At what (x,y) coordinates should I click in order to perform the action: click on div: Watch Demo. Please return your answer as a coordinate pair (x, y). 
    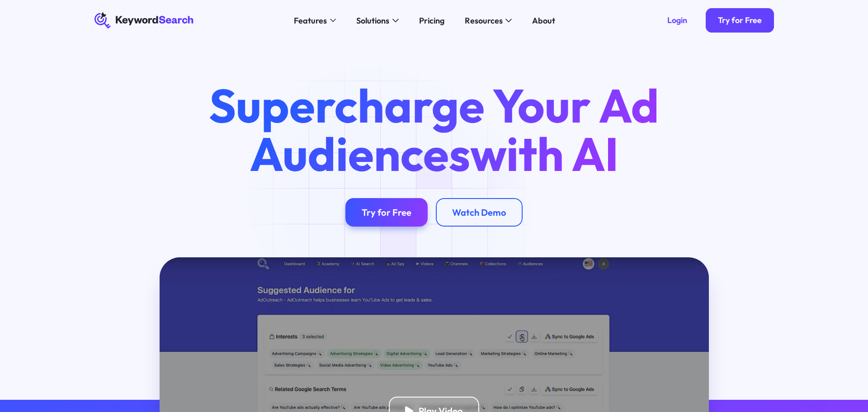
    Looking at the image, I should click on (479, 212).